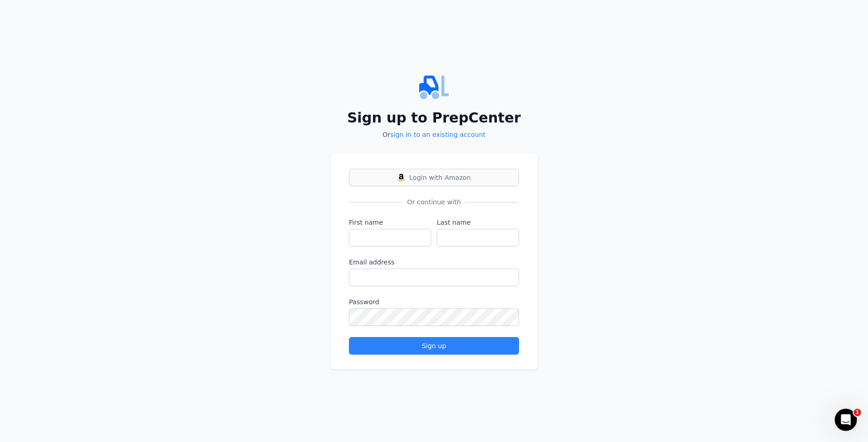 This screenshot has height=442, width=868. Describe the element at coordinates (434, 346) in the screenshot. I see `div: Sign up` at that location.